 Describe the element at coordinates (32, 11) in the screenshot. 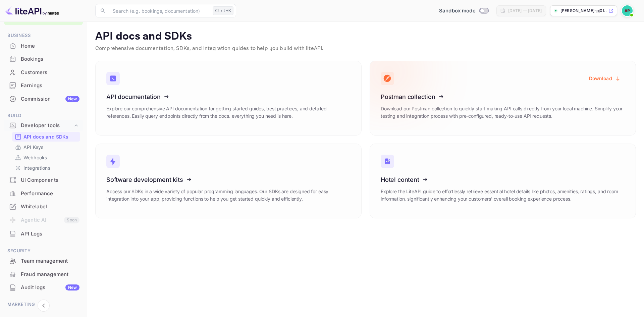

I see `img: LiteAPI logo` at that location.